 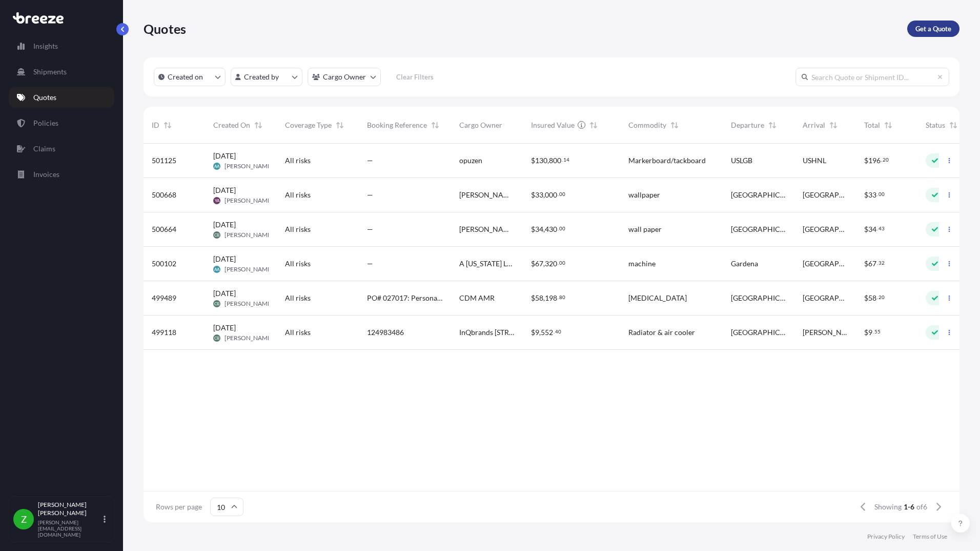 I want to click on span: 198, so click(x=551, y=298).